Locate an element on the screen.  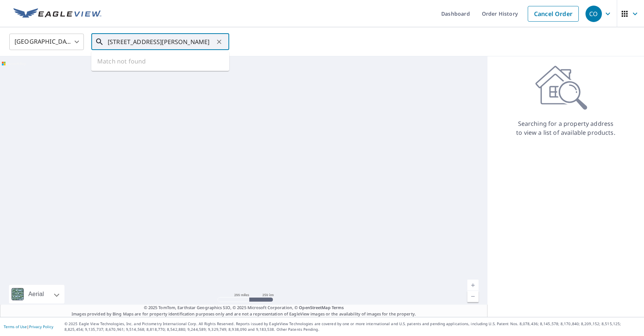
div: CO is located at coordinates (594, 14).